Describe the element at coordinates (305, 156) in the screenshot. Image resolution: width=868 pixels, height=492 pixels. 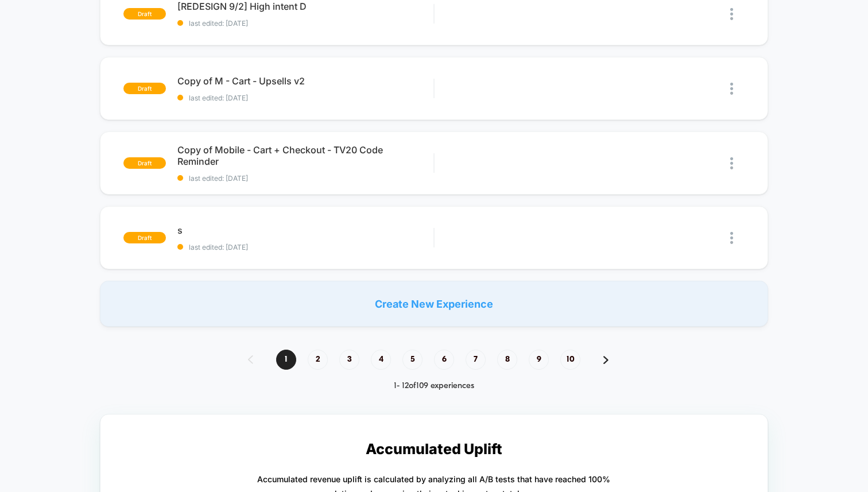
I see `span: Copy of Mobile - Cart + Checkout - TV20 Code Reminder` at that location.